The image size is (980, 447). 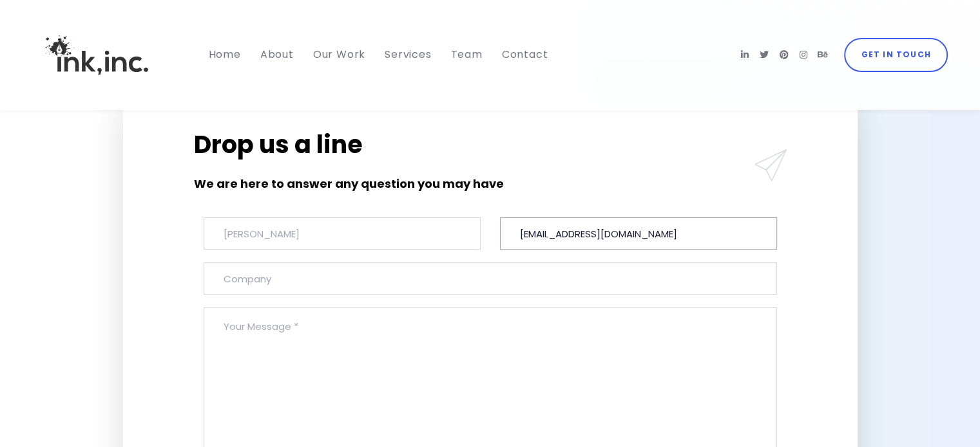 I want to click on input: Company, so click(x=490, y=278).